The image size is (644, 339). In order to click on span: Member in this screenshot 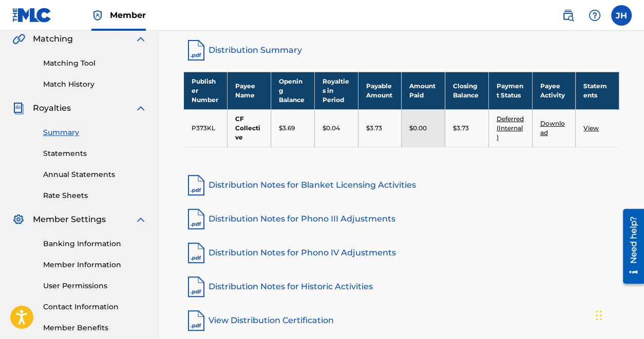, I will do `click(128, 15)`.